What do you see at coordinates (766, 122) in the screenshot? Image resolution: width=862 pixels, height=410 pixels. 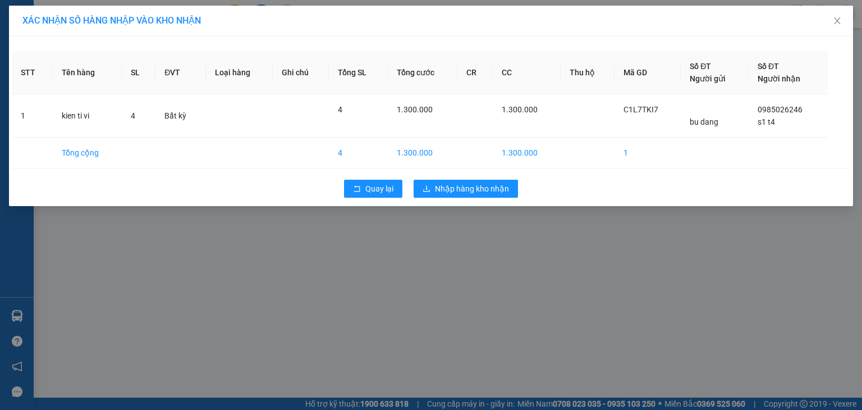 I see `span: s1 t4` at bounding box center [766, 122].